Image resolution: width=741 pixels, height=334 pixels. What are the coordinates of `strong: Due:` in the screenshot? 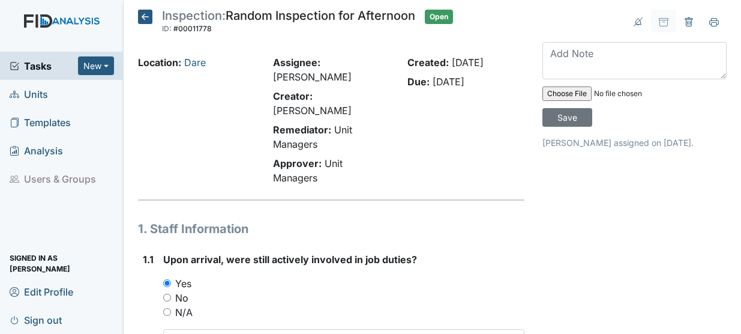 It's located at (418, 82).